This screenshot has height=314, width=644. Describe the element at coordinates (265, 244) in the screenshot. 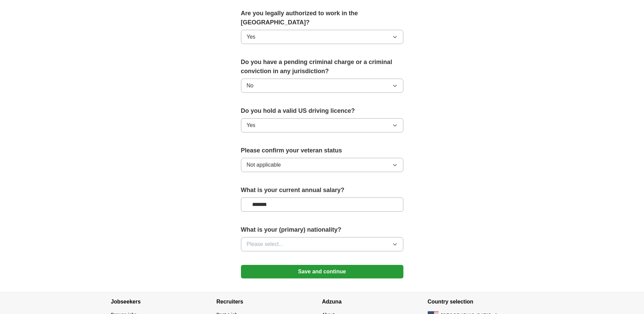

I see `span: Please select...` at that location.